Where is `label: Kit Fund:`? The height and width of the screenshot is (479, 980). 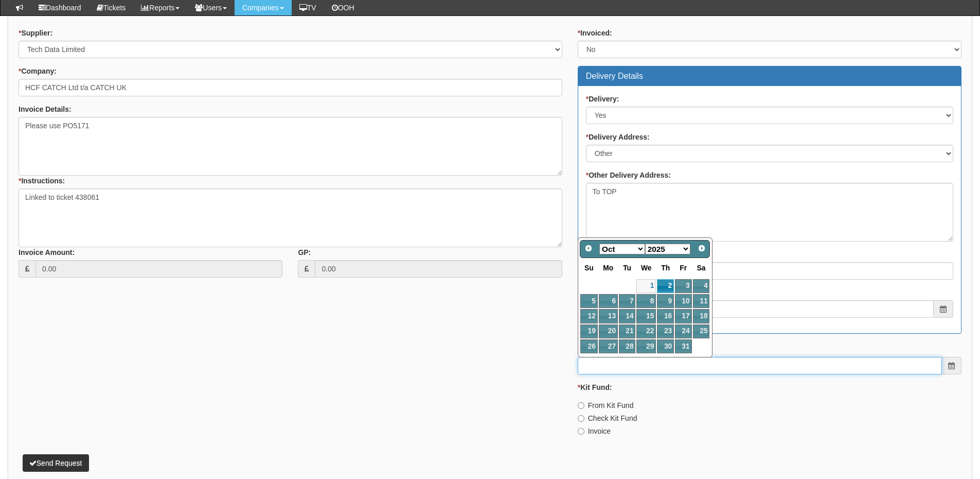 label: Kit Fund: is located at coordinates (595, 387).